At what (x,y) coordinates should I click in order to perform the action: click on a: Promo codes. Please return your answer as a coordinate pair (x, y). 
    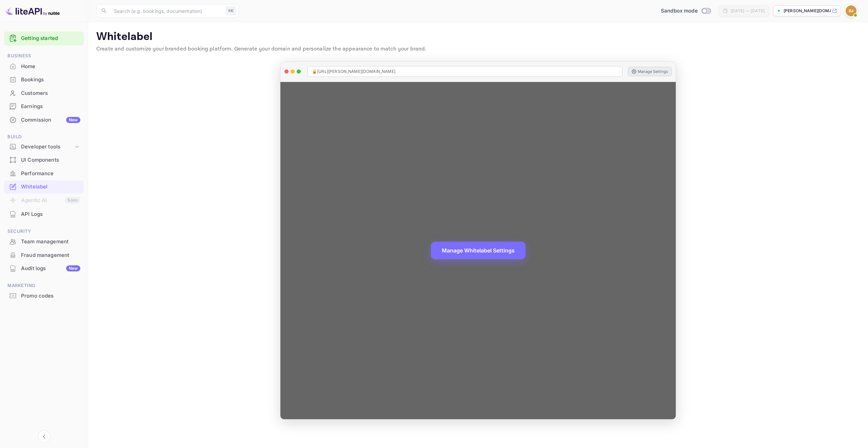
    Looking at the image, I should click on (44, 296).